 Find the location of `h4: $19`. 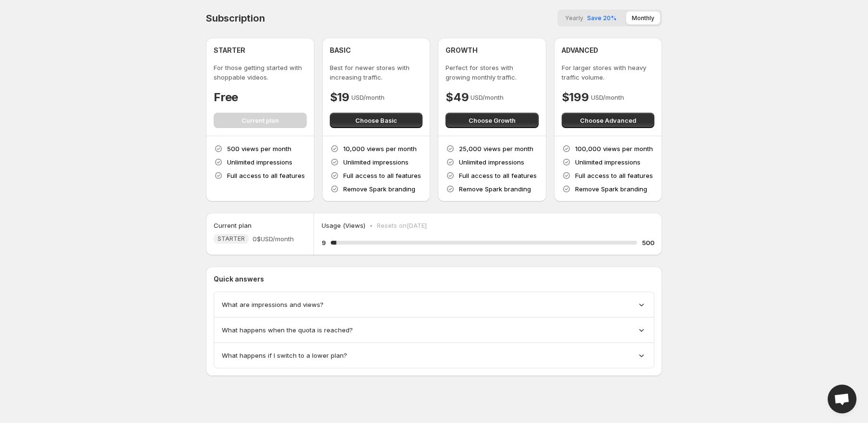

h4: $19 is located at coordinates (340, 97).